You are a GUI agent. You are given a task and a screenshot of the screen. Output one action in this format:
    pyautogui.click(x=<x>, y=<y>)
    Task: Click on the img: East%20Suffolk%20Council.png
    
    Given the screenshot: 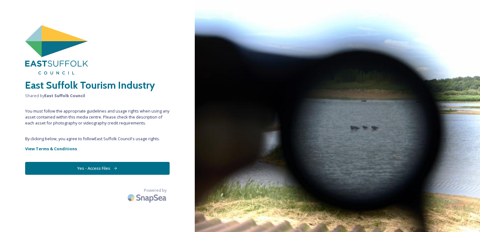 What is the action you would take?
    pyautogui.click(x=57, y=50)
    